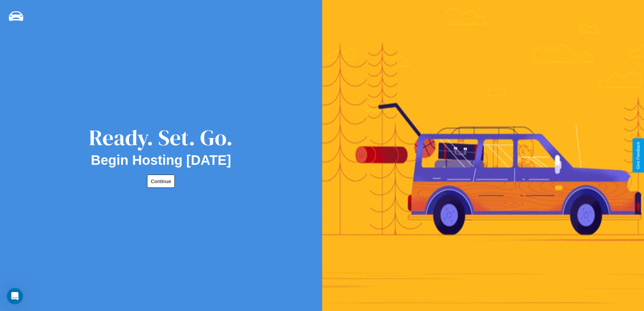 This screenshot has width=644, height=311. Describe the element at coordinates (161, 181) in the screenshot. I see `button: Continue` at that location.